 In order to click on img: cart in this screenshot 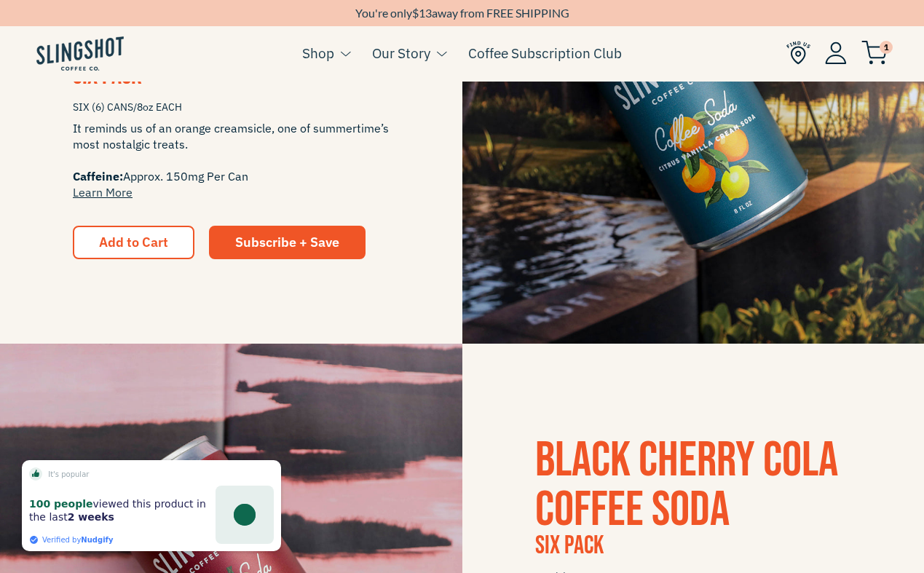, I will do `click(874, 52)`.